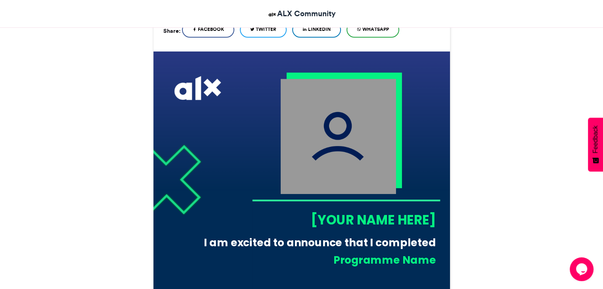 This screenshot has height=289, width=603. Describe the element at coordinates (266, 29) in the screenshot. I see `span: Twitter` at that location.